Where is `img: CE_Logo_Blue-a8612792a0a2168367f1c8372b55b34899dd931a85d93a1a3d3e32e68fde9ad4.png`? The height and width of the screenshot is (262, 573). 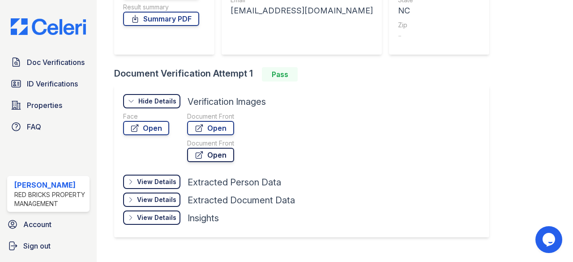 img: CE_Logo_Blue-a8612792a0a2168367f1c8372b55b34899dd931a85d93a1a3d3e32e68fde9ad4.png is located at coordinates (48, 27).